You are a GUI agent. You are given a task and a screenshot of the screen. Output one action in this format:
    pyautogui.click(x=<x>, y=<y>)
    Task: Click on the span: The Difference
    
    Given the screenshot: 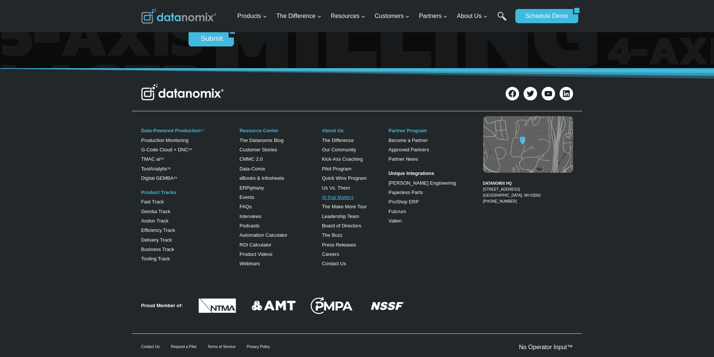 What is the action you would take?
    pyautogui.click(x=299, y=16)
    